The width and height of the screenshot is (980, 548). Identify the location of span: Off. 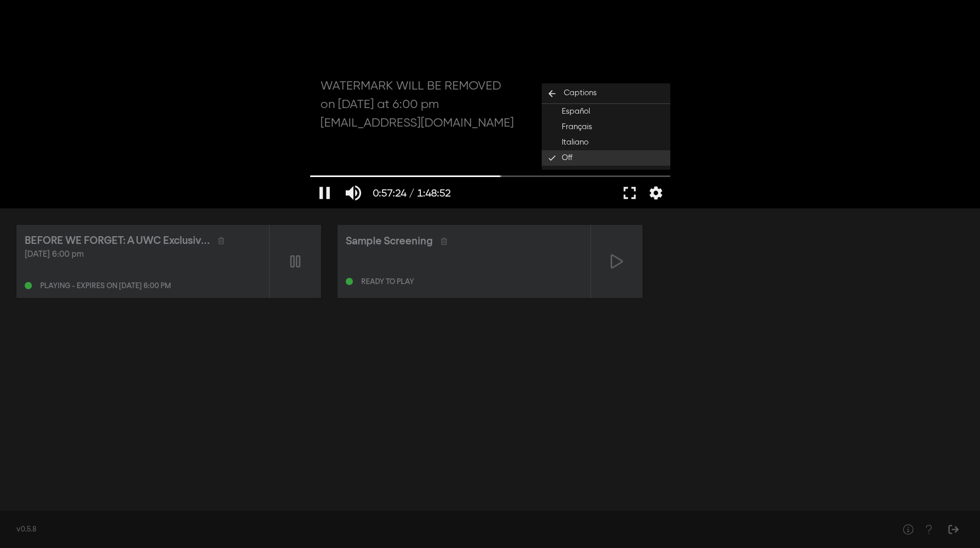
(566, 158).